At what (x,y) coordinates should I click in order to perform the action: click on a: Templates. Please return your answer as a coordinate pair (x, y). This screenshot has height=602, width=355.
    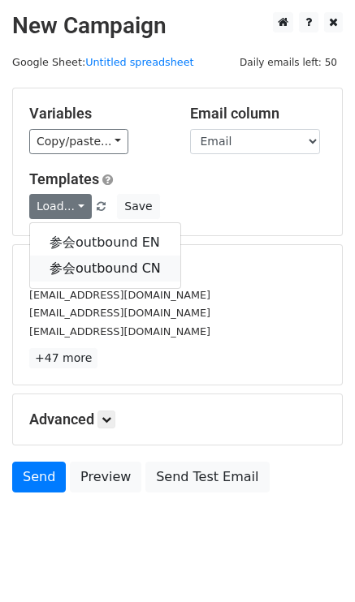
    Looking at the image, I should click on (64, 178).